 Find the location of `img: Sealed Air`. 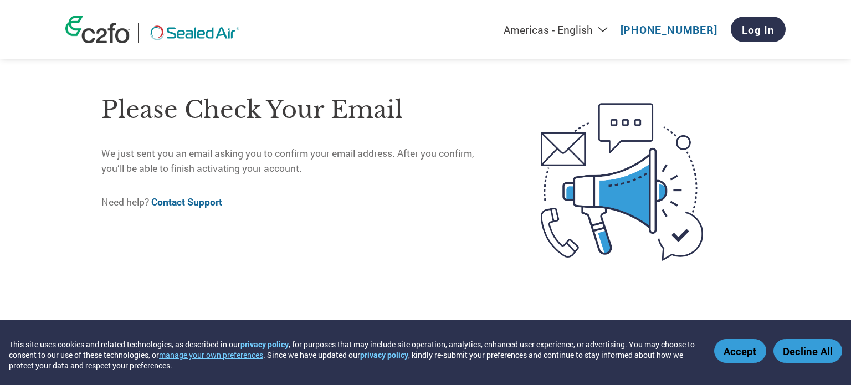

img: Sealed Air is located at coordinates (194, 33).